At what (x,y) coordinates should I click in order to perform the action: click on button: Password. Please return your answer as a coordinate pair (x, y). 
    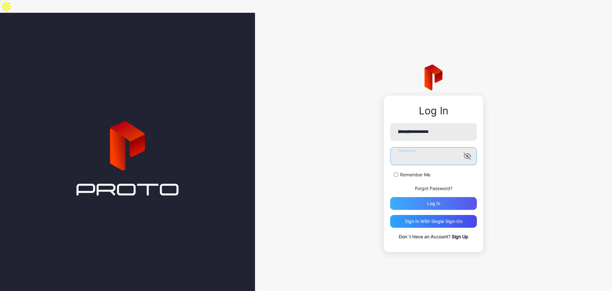
    Looking at the image, I should click on (468, 156).